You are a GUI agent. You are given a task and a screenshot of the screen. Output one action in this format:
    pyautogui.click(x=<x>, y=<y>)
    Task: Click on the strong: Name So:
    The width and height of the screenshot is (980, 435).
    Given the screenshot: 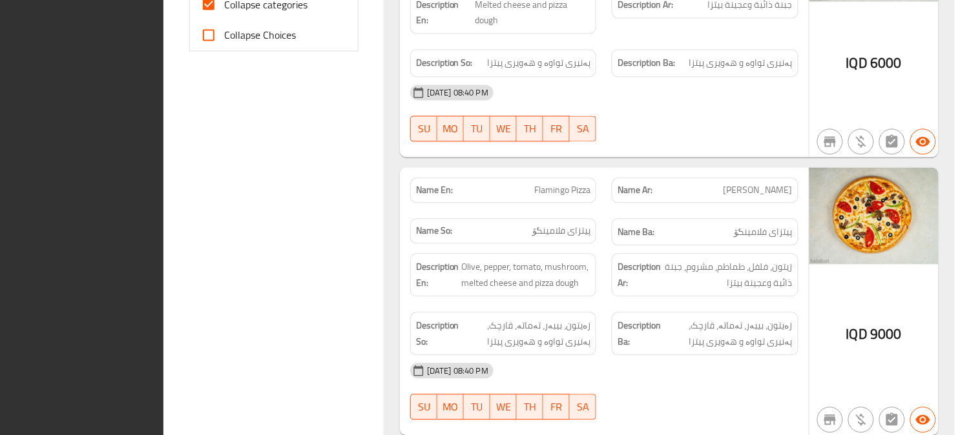 What is the action you would take?
    pyautogui.click(x=434, y=231)
    